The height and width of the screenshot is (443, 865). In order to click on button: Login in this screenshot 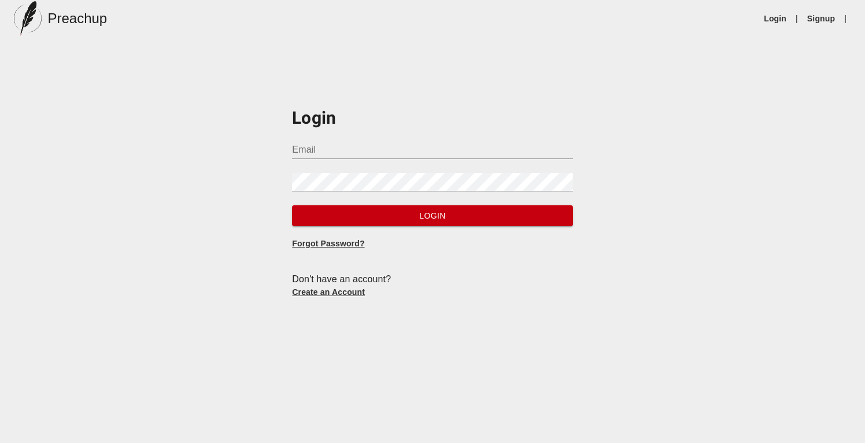, I will do `click(432, 216)`.